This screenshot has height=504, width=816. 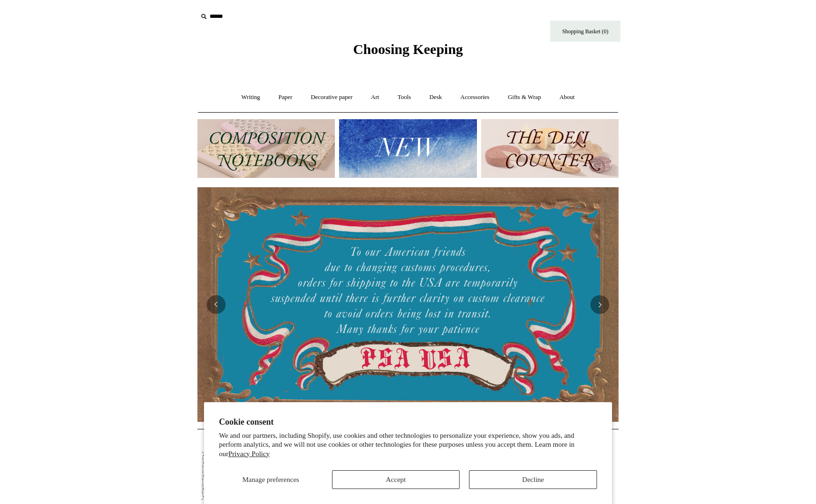 What do you see at coordinates (533, 479) in the screenshot?
I see `button: Decline` at bounding box center [533, 479].